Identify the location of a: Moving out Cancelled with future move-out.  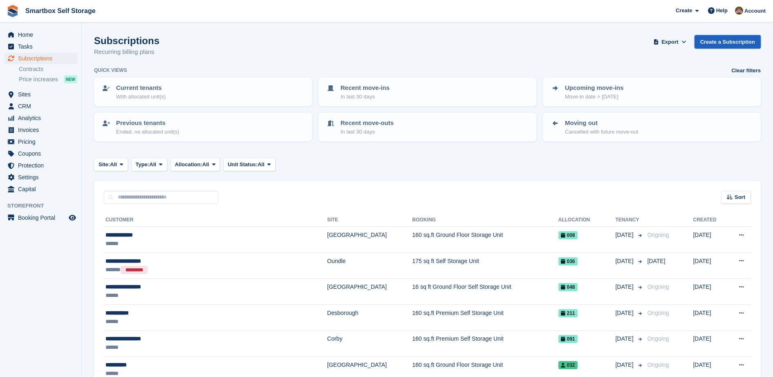
(651, 127).